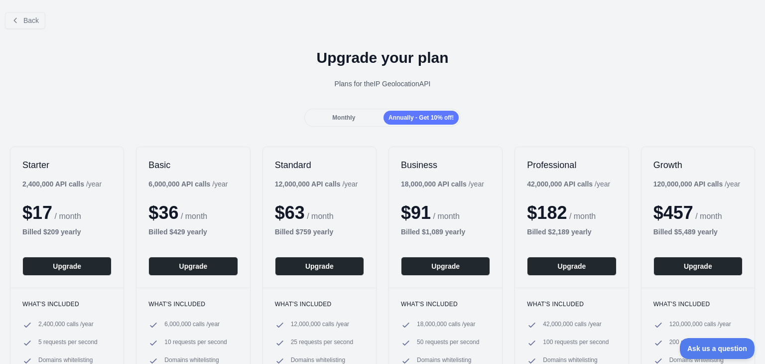  What do you see at coordinates (689, 184) in the screenshot?
I see `b: 120,000,000 API calls` at bounding box center [689, 184].